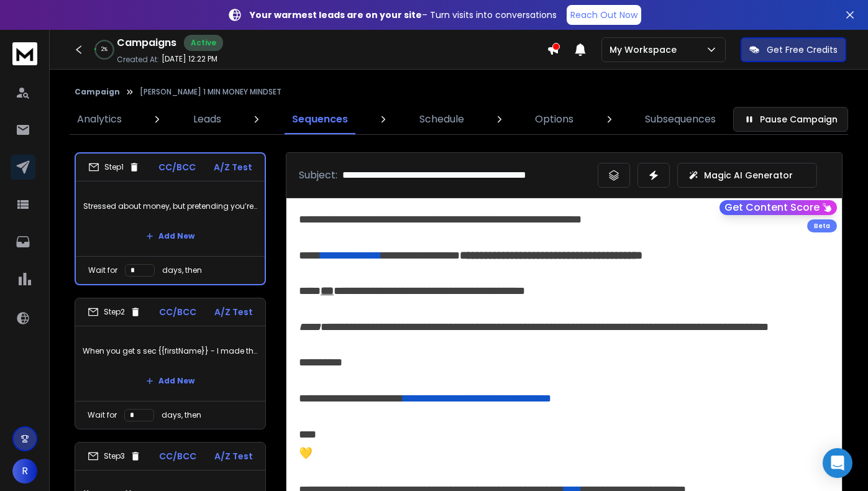 This screenshot has height=491, width=868. I want to click on div: Active, so click(203, 43).